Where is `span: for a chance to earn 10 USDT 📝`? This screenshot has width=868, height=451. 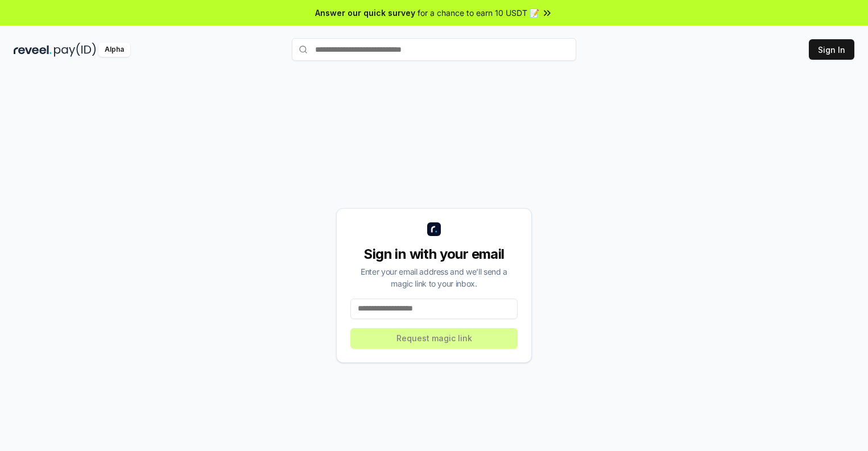
span: for a chance to earn 10 USDT 📝 is located at coordinates (478, 13).